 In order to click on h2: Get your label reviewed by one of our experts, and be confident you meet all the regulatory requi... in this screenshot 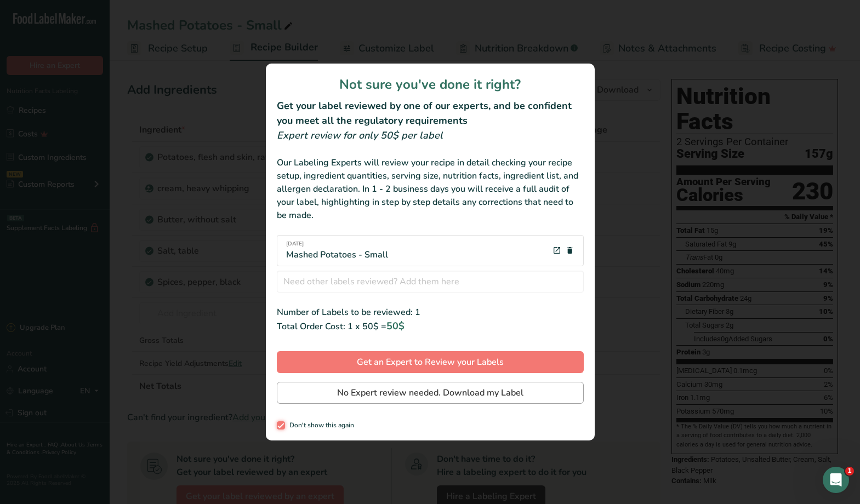, I will do `click(431, 113)`.